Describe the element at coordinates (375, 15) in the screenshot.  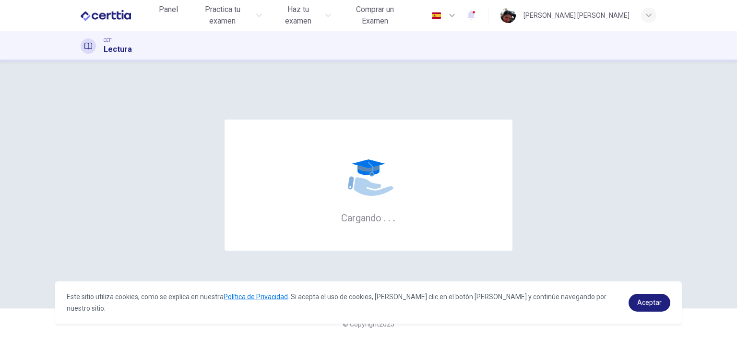
I see `span: Comprar un Examen` at that location.